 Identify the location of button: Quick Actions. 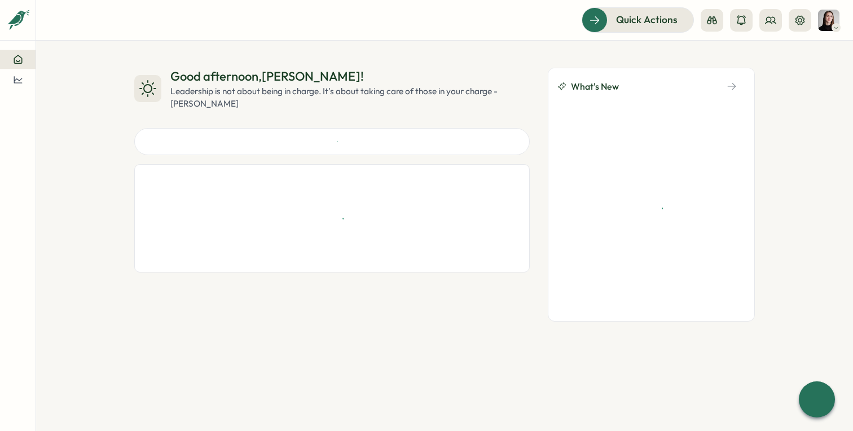
(638, 20).